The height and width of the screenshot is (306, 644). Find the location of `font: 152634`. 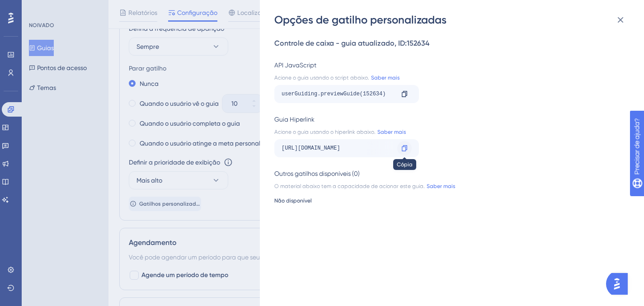

font: 152634 is located at coordinates (418, 43).